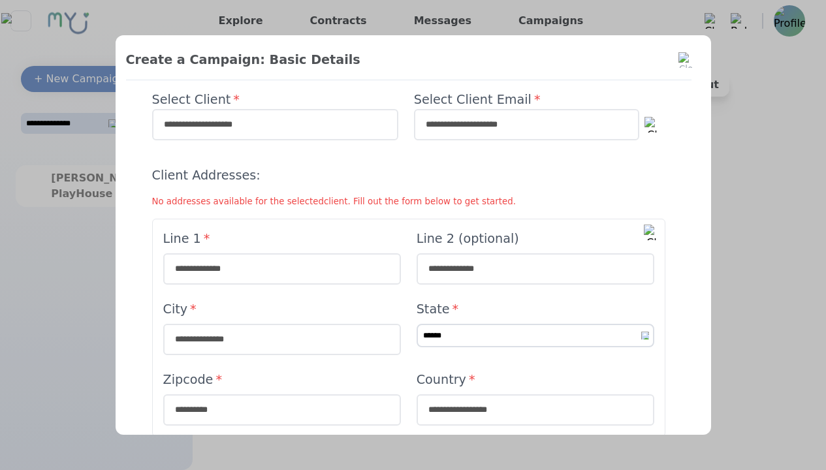 The image size is (826, 470). Describe the element at coordinates (282, 310) in the screenshot. I see `h4: City` at that location.